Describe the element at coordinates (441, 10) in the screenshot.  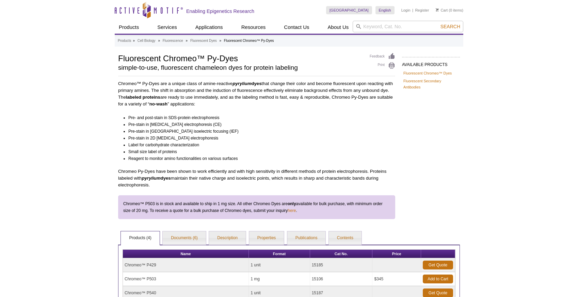
I see `a: Cart` at that location.